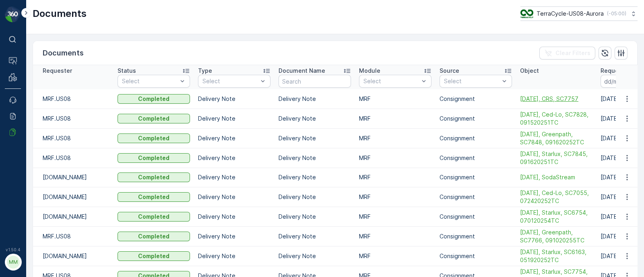 This screenshot has width=644, height=277. I want to click on p: Status, so click(127, 71).